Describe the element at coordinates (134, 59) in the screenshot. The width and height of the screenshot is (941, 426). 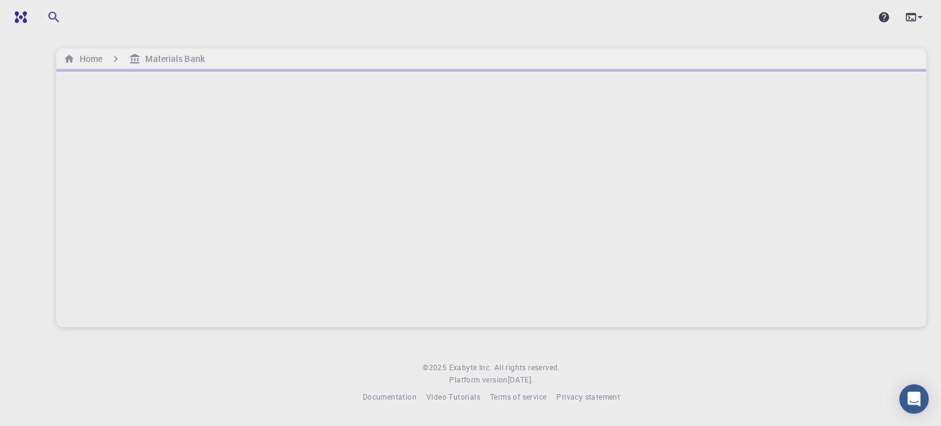
I see `nav: breadcrumb` at that location.